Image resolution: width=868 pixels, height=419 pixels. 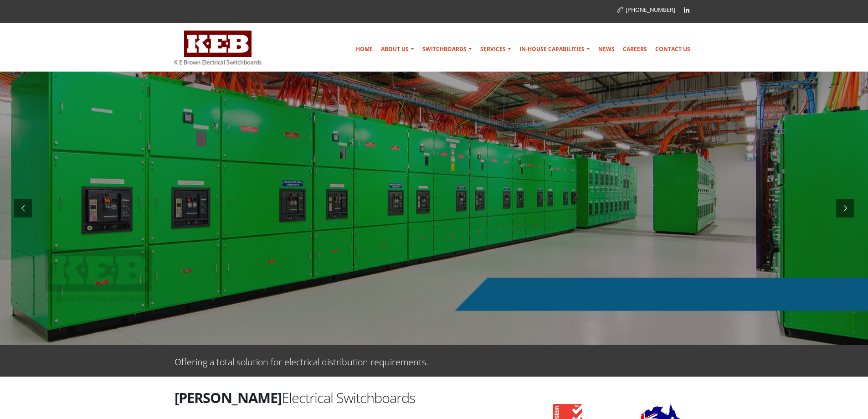 I want to click on a: Services, so click(x=496, y=49).